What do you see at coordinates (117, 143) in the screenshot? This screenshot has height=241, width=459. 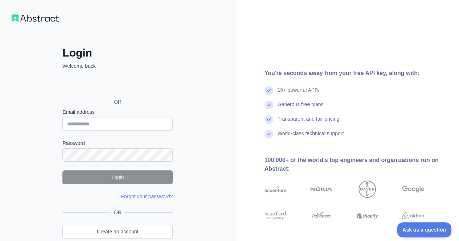 I see `label: Password` at bounding box center [117, 143].